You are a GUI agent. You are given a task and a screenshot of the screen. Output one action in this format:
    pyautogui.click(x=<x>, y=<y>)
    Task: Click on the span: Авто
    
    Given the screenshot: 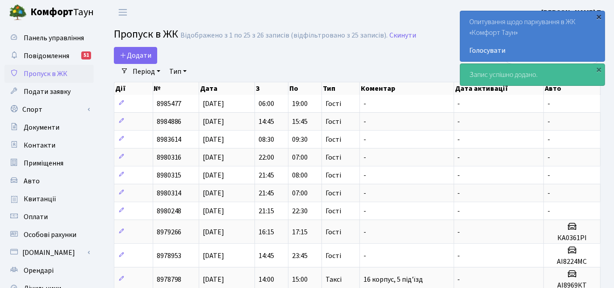 What is the action you would take?
    pyautogui.click(x=32, y=181)
    